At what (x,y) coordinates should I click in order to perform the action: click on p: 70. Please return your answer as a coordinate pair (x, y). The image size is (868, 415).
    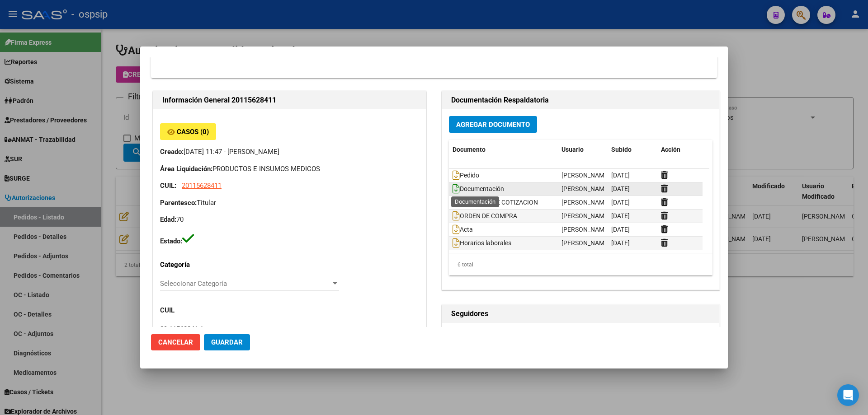
    Looking at the image, I should click on (290, 219).